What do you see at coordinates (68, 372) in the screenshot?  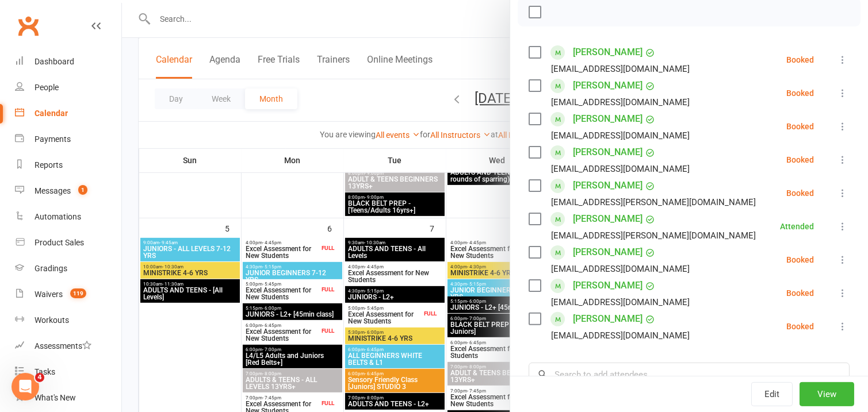 I see `a: Tasks` at bounding box center [68, 372].